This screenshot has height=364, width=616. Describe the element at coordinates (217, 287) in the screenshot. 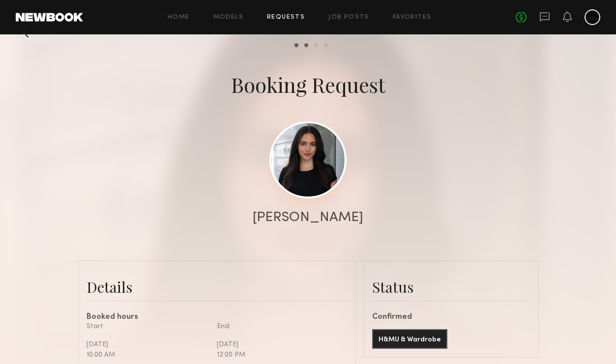

I see `div: Details` at that location.